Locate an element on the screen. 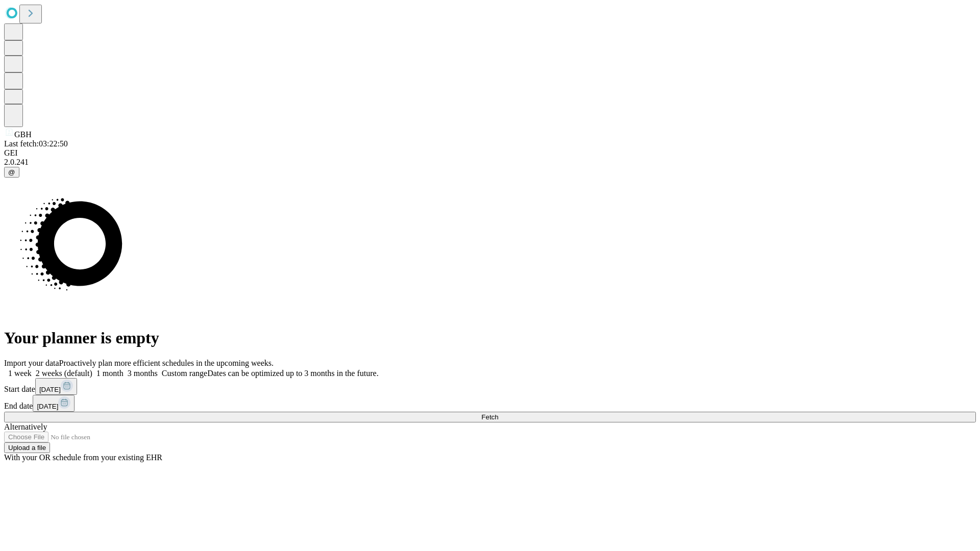 The image size is (980, 551). span: Fetch is located at coordinates (489, 417).